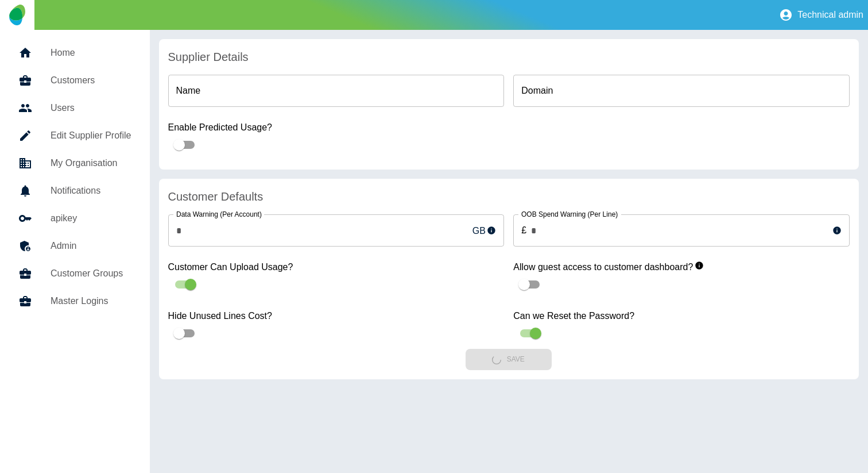 The height and width of the screenshot is (473, 868). I want to click on h5: Customer Groups, so click(91, 274).